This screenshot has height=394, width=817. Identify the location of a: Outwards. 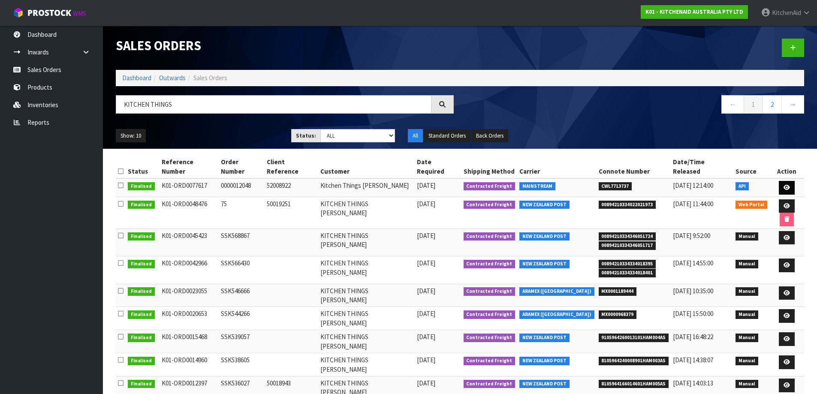
(172, 78).